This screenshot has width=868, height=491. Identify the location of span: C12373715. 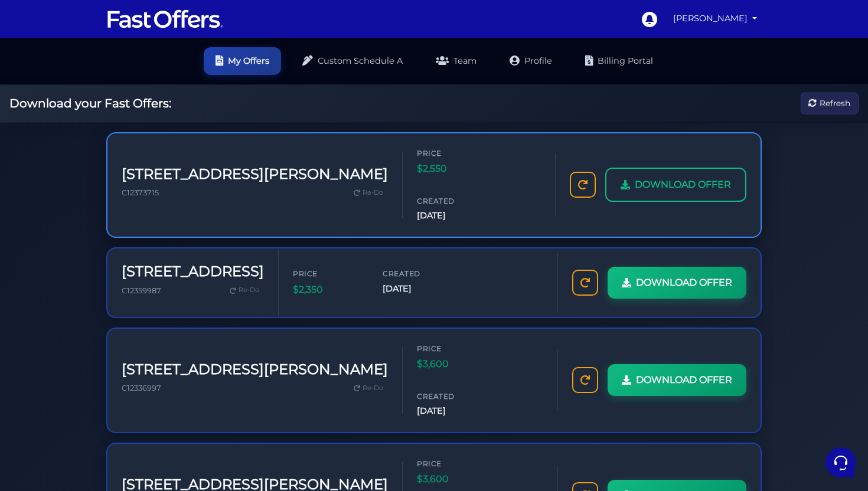
(140, 192).